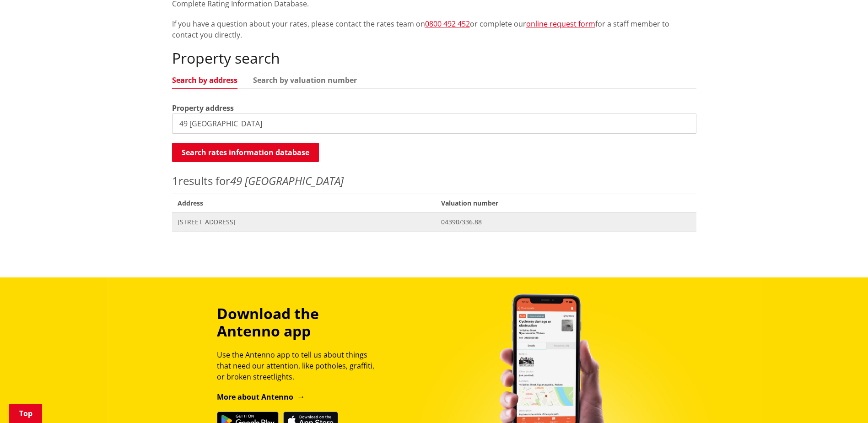 This screenshot has height=423, width=868. I want to click on p: If you have a question about your rates, please contact the rates team on or complete our for a s..., so click(434, 29).